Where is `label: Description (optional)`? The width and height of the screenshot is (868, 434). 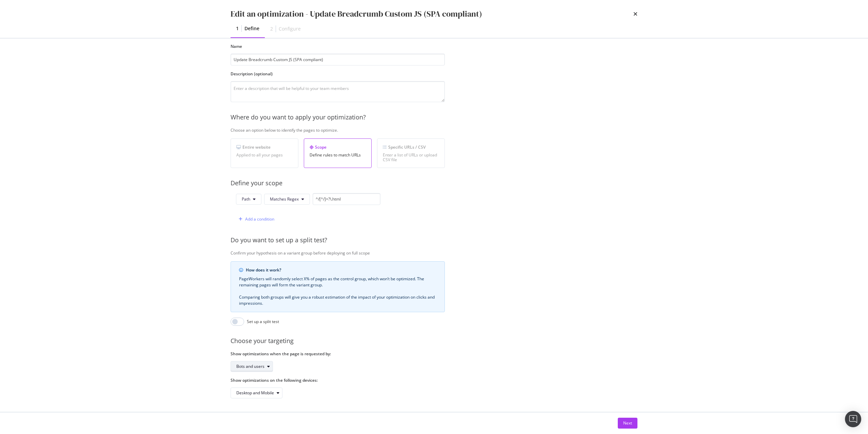
label: Description (optional) is located at coordinates (338, 74).